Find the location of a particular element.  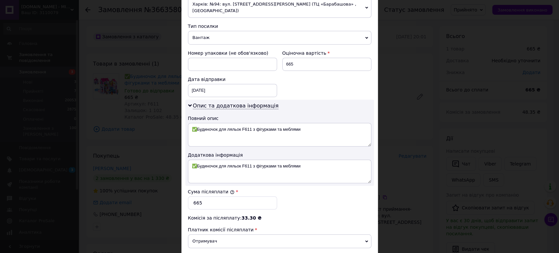

div: Додаткова інформація is located at coordinates (279, 155).